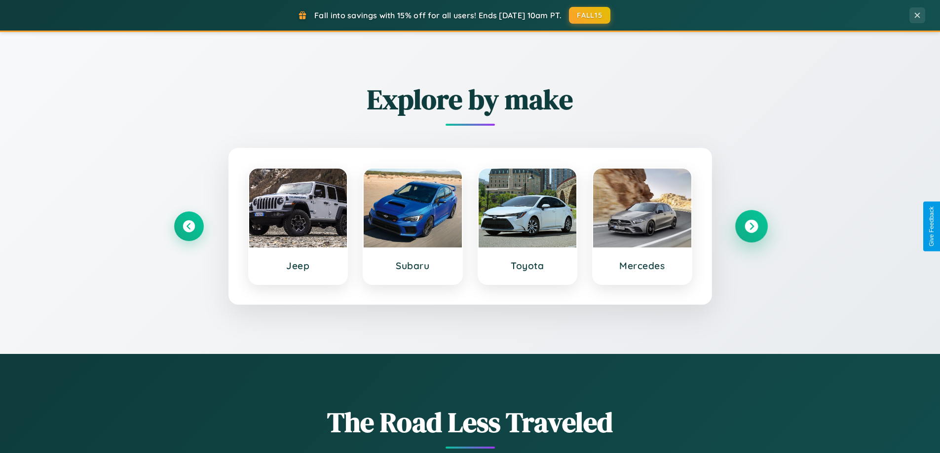  What do you see at coordinates (470, 422) in the screenshot?
I see `h1: The Road Less Traveled` at bounding box center [470, 422].